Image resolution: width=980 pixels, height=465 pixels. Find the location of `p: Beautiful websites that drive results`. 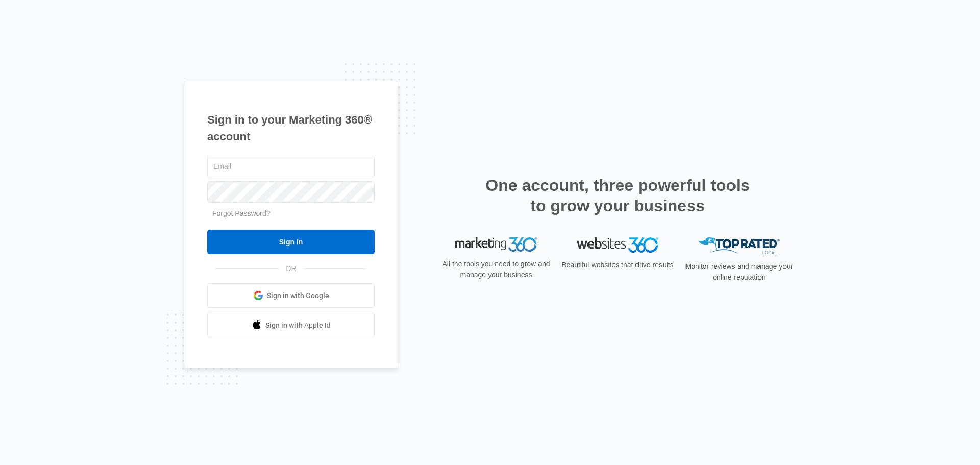

p: Beautiful websites that drive results is located at coordinates (618, 265).